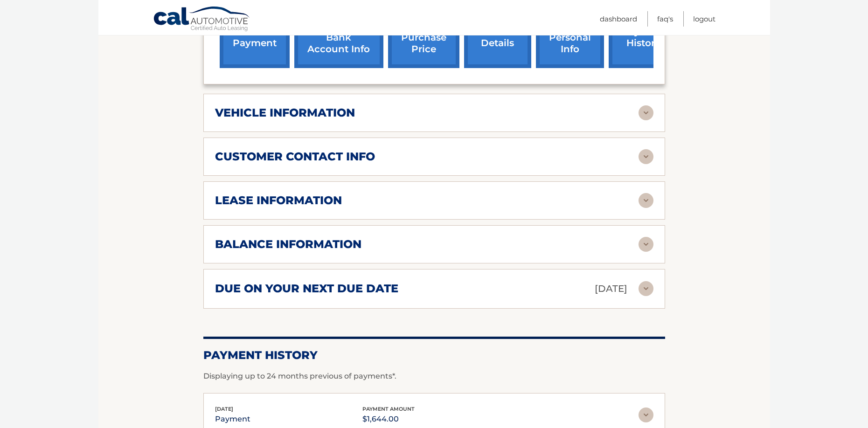 Image resolution: width=868 pixels, height=428 pixels. I want to click on a: account details, so click(498, 37).